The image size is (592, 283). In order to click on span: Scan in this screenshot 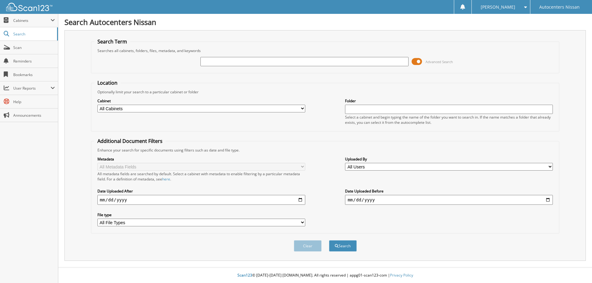, I will do `click(34, 47)`.